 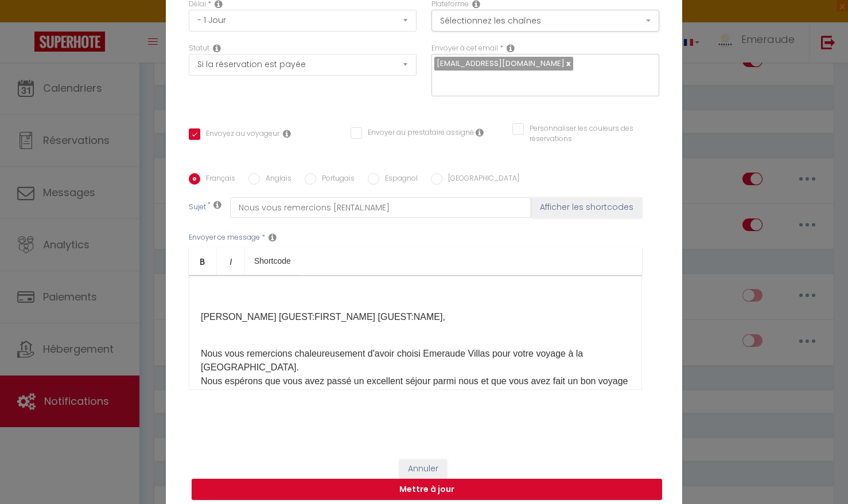 What do you see at coordinates (480, 132) in the screenshot?
I see `i: Envoyer au prestataire si il est assigné` at bounding box center [480, 132].